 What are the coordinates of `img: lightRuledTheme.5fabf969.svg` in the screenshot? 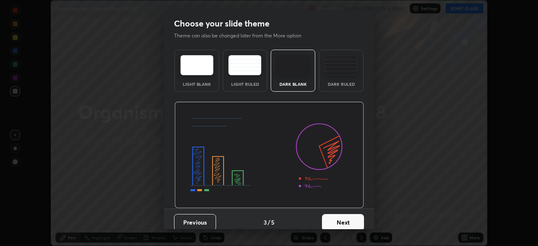 It's located at (245, 65).